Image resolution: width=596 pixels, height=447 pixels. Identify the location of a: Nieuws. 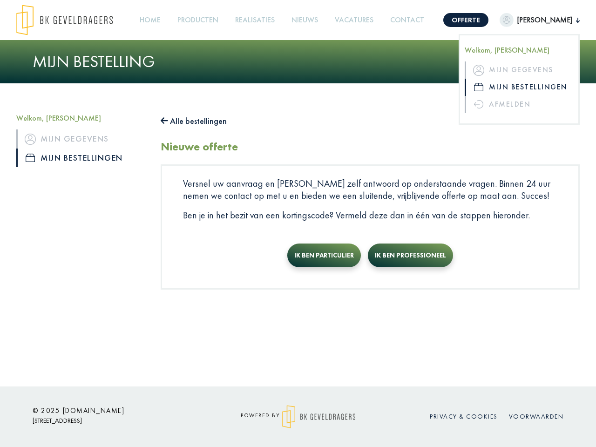
(304, 20).